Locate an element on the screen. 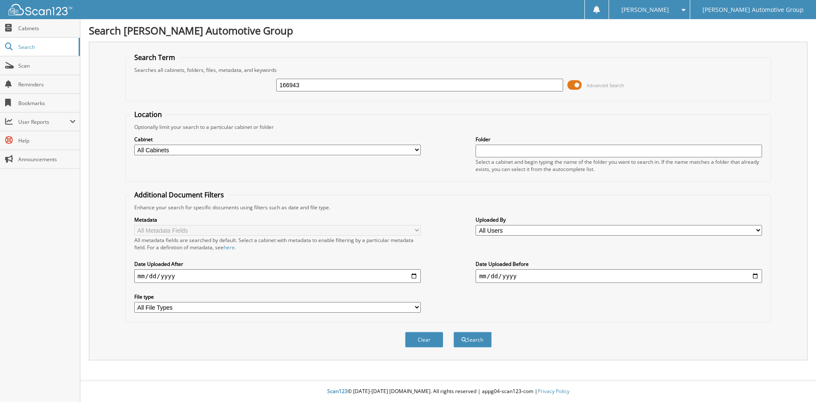 This screenshot has height=402, width=816. legend: Additional Document Filters is located at coordinates (179, 195).